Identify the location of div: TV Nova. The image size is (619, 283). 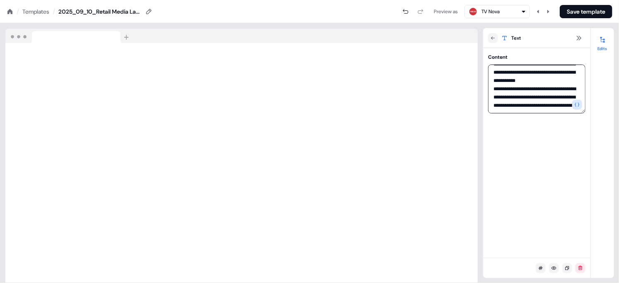
(491, 12).